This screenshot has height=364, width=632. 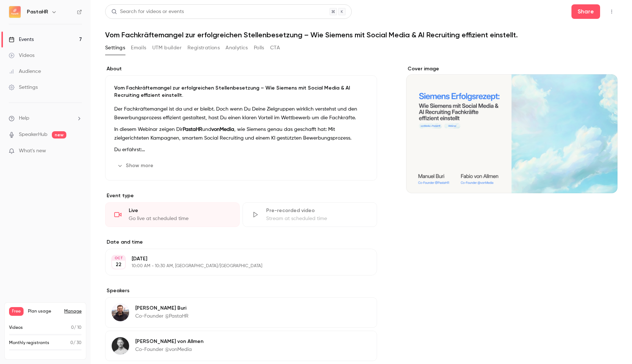 What do you see at coordinates (148, 12) in the screenshot?
I see `div: Search for videos or events` at bounding box center [148, 12].